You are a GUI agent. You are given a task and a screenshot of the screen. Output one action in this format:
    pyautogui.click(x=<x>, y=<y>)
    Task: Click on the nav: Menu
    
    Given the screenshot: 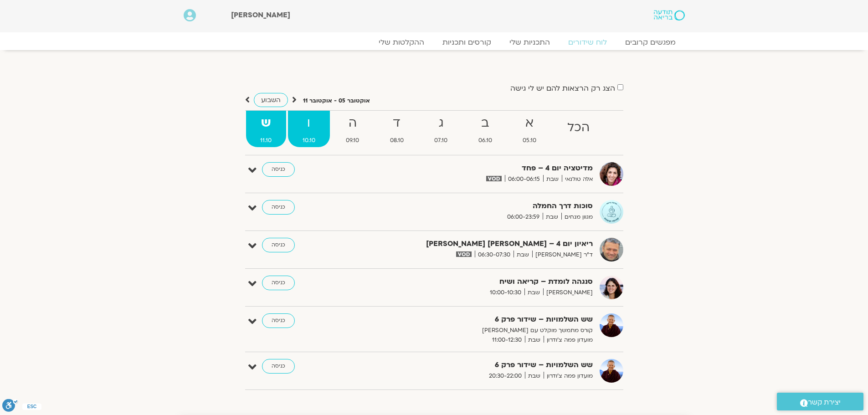 What is the action you would take?
    pyautogui.click(x=434, y=42)
    